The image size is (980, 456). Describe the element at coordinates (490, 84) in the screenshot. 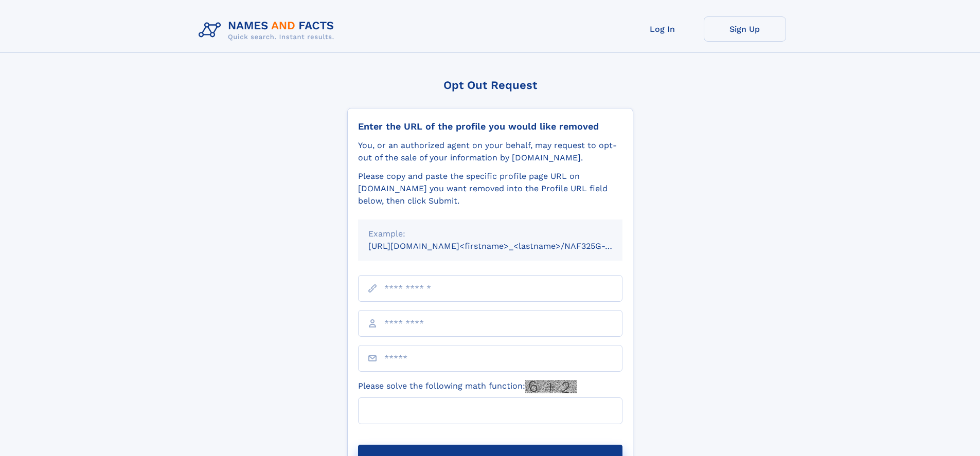

I see `div: Opt Out Request` at that location.